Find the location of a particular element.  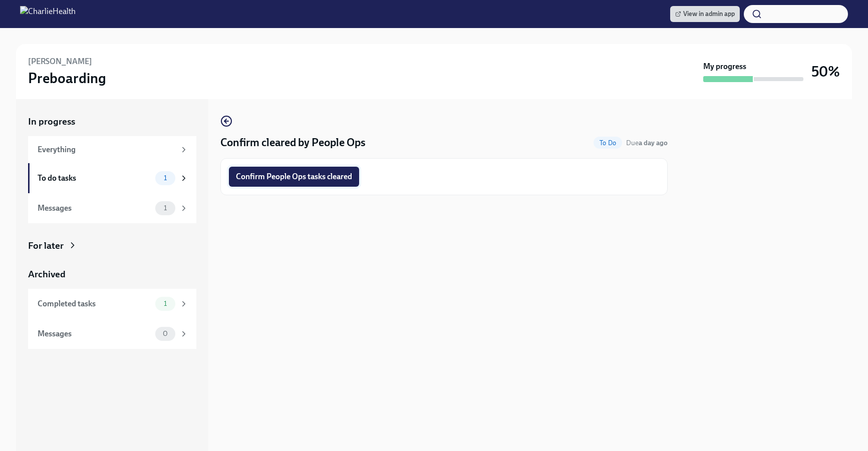

h3: Preboarding is located at coordinates (67, 78).